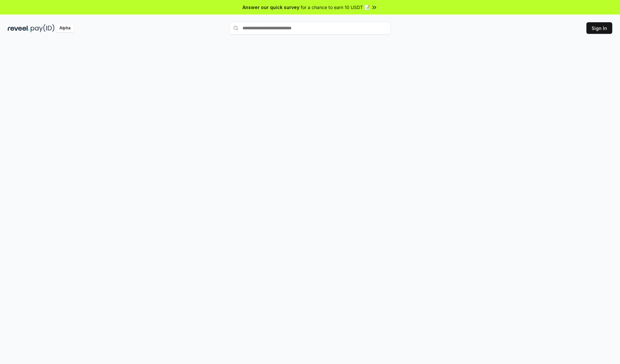 The image size is (620, 364). I want to click on div: Alpha, so click(65, 28).